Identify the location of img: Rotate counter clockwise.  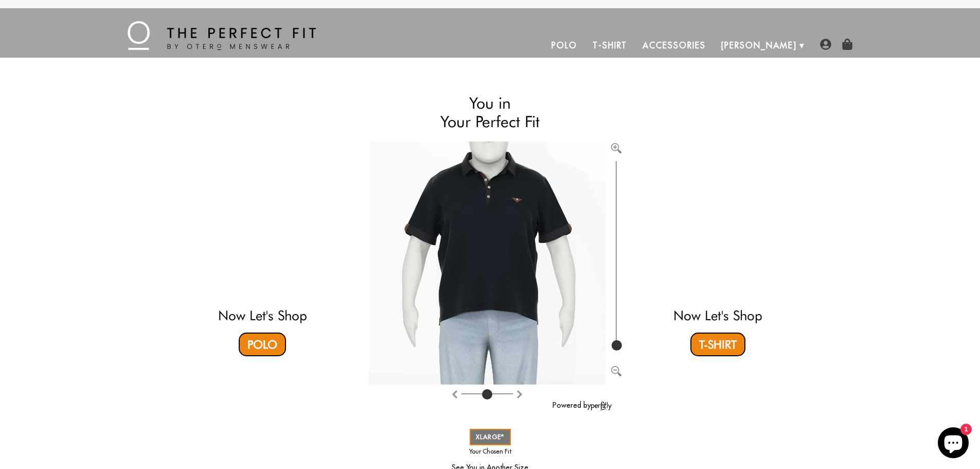
(520, 394).